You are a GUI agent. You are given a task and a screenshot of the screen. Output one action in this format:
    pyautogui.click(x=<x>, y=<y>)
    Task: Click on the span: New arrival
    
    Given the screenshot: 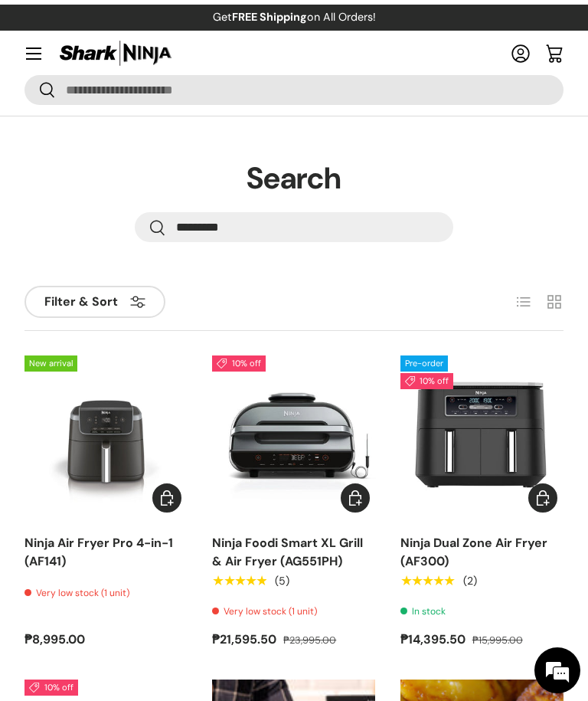 What is the action you would take?
    pyautogui.click(x=50, y=363)
    